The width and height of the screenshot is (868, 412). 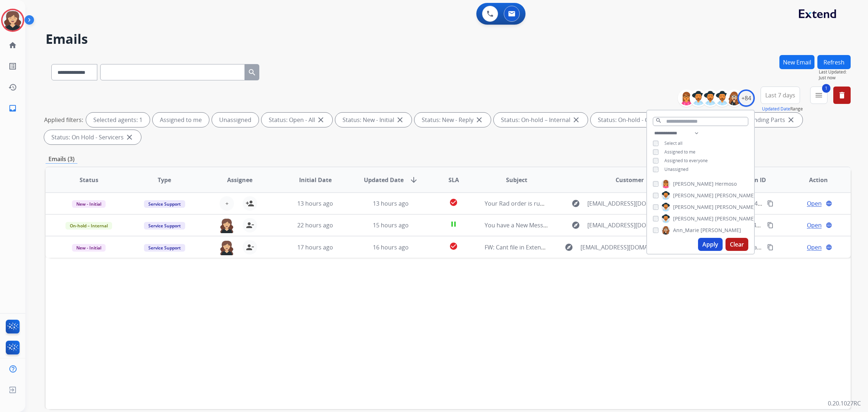 I want to click on img: avatar, so click(x=13, y=20).